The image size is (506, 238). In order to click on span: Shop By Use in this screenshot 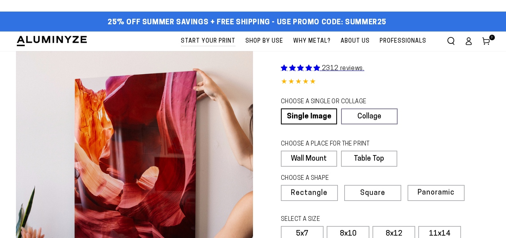, I will do `click(264, 41)`.